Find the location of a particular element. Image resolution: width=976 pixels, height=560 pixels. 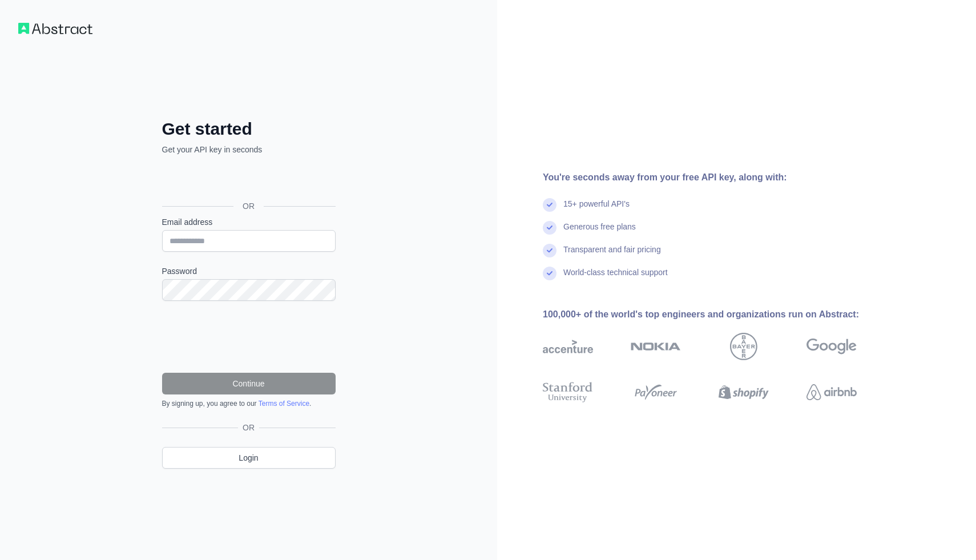

label: Email address is located at coordinates (249, 222).